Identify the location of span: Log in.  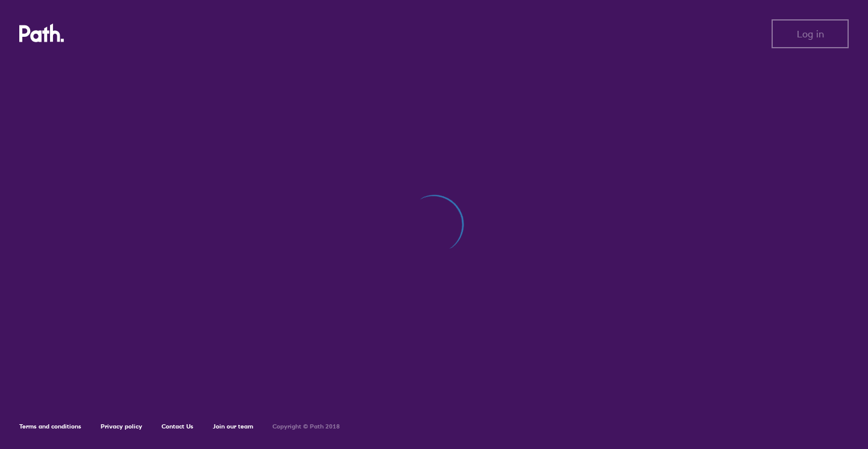
(810, 34).